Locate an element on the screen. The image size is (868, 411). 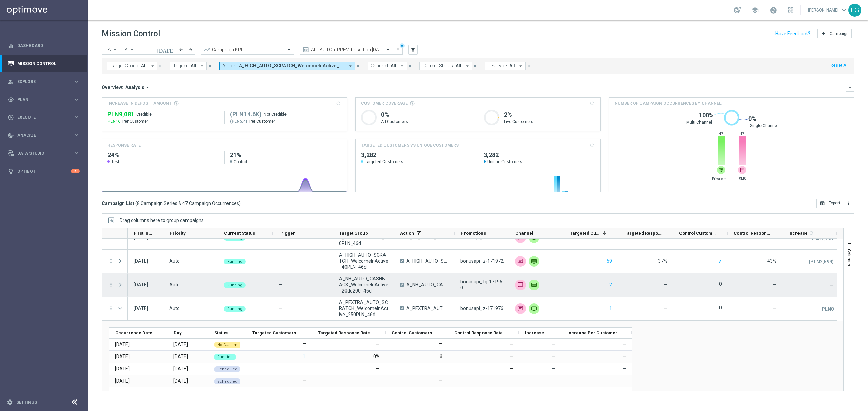
div: person_search Explore keyboard_arrow_right is located at coordinates (43, 82).